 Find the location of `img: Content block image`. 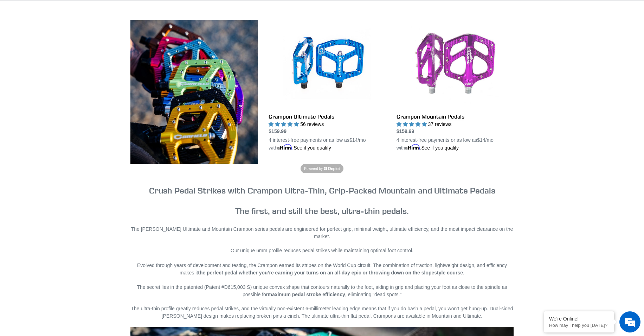

img: Content block image is located at coordinates (194, 92).